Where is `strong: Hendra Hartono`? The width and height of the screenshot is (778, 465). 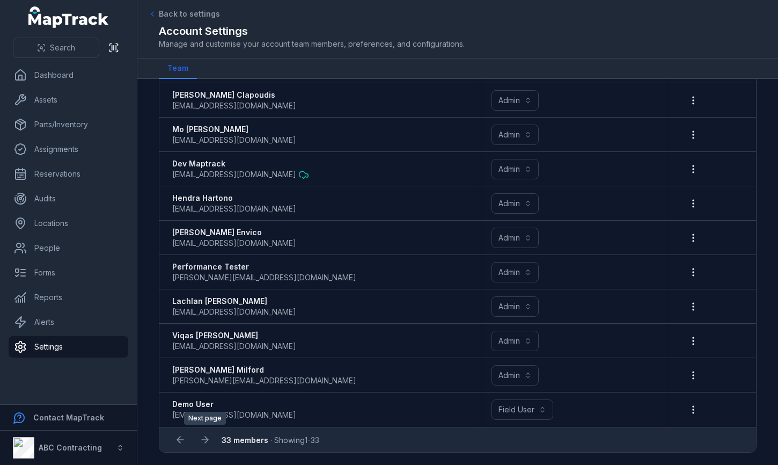
strong: Hendra Hartono is located at coordinates (234, 198).